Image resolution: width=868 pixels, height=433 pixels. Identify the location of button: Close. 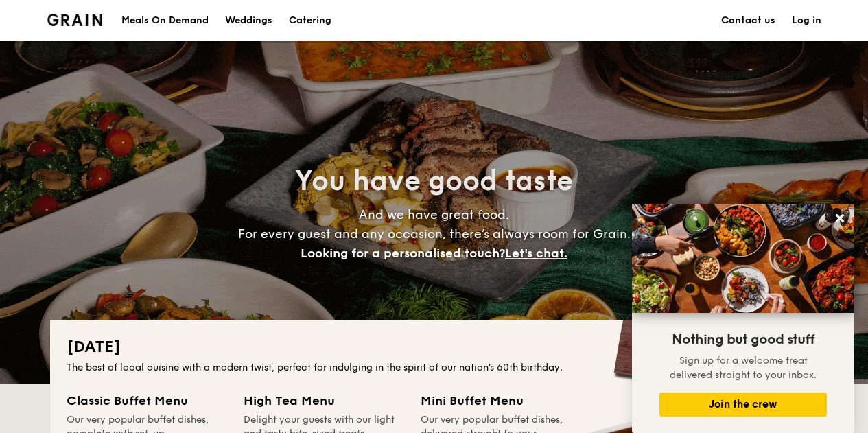
(840, 218).